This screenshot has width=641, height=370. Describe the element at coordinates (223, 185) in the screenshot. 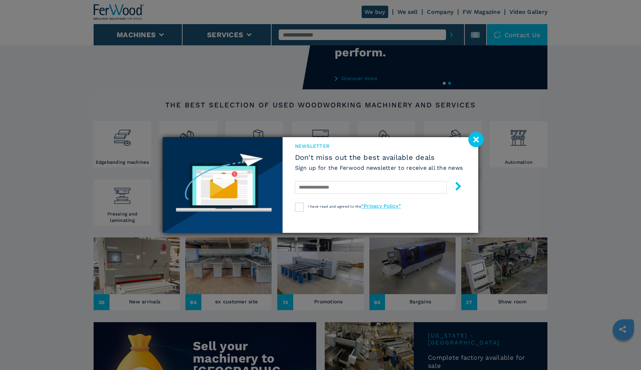

I see `img: Newsletter image` at that location.